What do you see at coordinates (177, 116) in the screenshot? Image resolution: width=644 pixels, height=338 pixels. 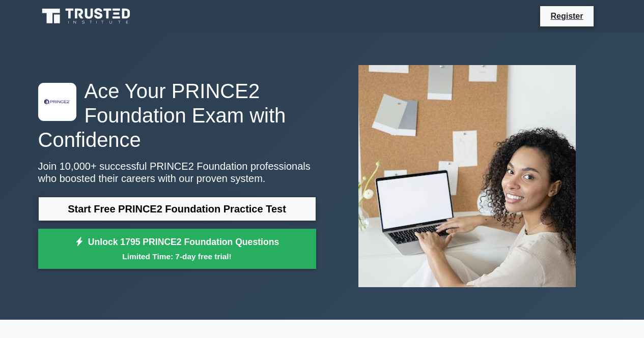 I see `h1: Ace Your PRINCE2 Foundation Exam with Confidence` at bounding box center [177, 116].